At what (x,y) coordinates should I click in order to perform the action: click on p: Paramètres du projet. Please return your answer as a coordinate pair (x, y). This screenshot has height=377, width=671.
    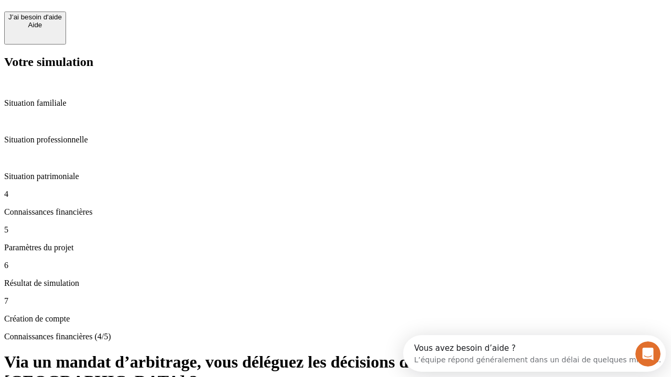
    Looking at the image, I should click on (335, 248).